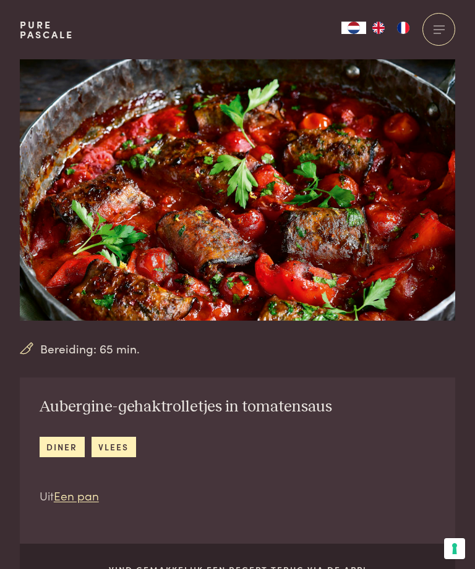  What do you see at coordinates (378, 28) in the screenshot?
I see `a: EN` at bounding box center [378, 28].